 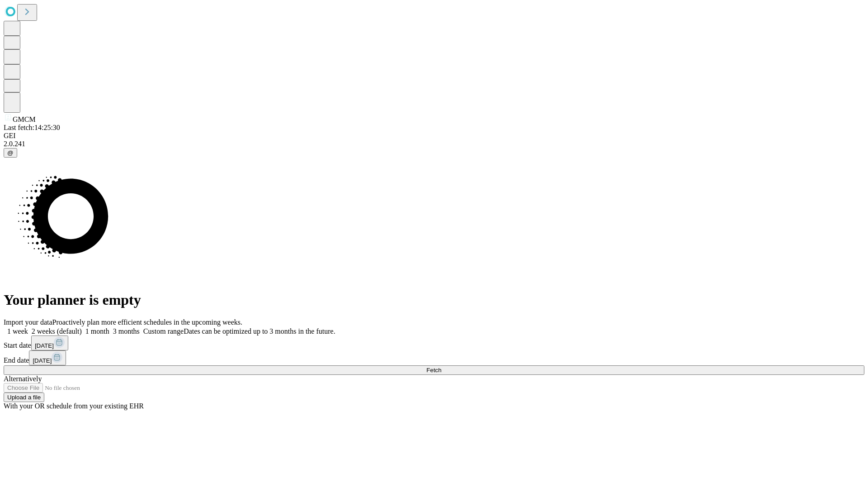 I want to click on span: Custom range, so click(x=164, y=330).